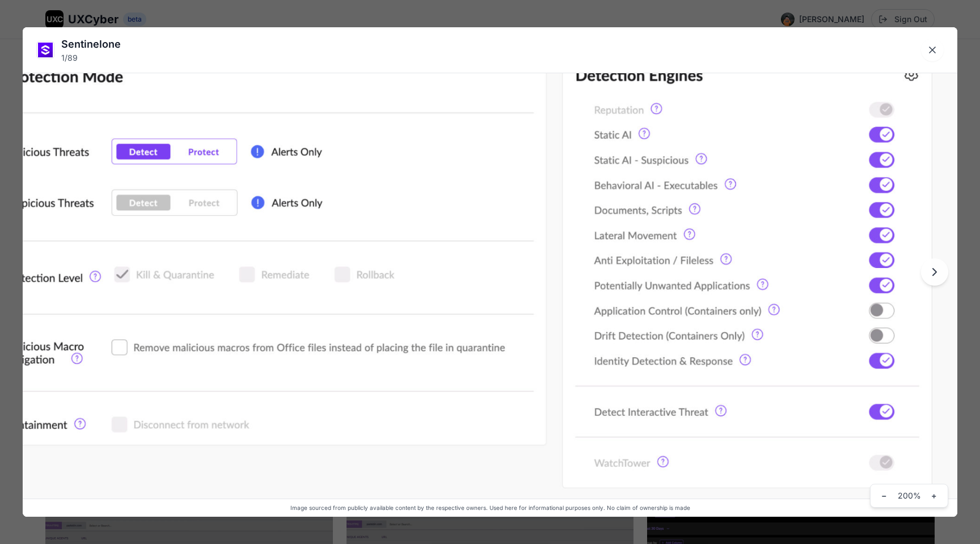 This screenshot has height=544, width=980. What do you see at coordinates (91, 58) in the screenshot?
I see `div: 1 / 89` at bounding box center [91, 58].